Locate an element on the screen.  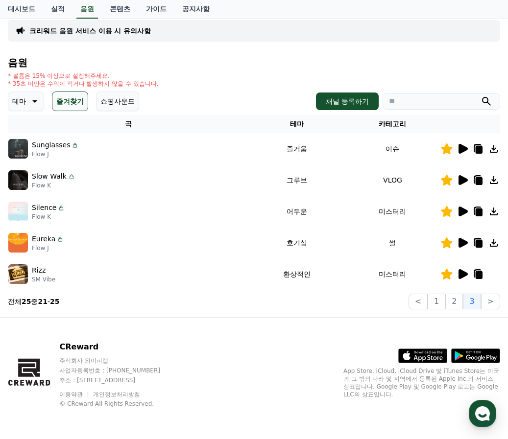
td: 호기심 is located at coordinates (297, 243).